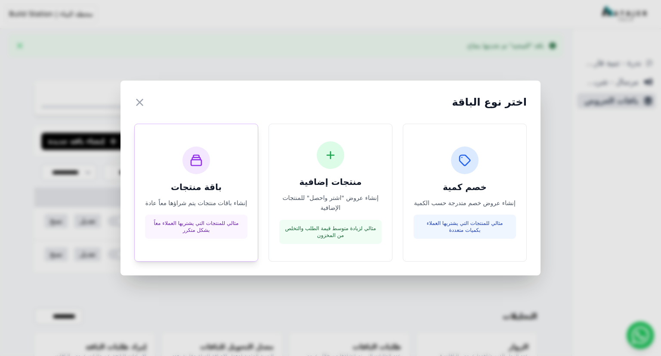  What do you see at coordinates (331, 203) in the screenshot?
I see `p: إنشاء عروض "اشتر واحصل" للمنتجات الإضافية` at bounding box center [331, 203].